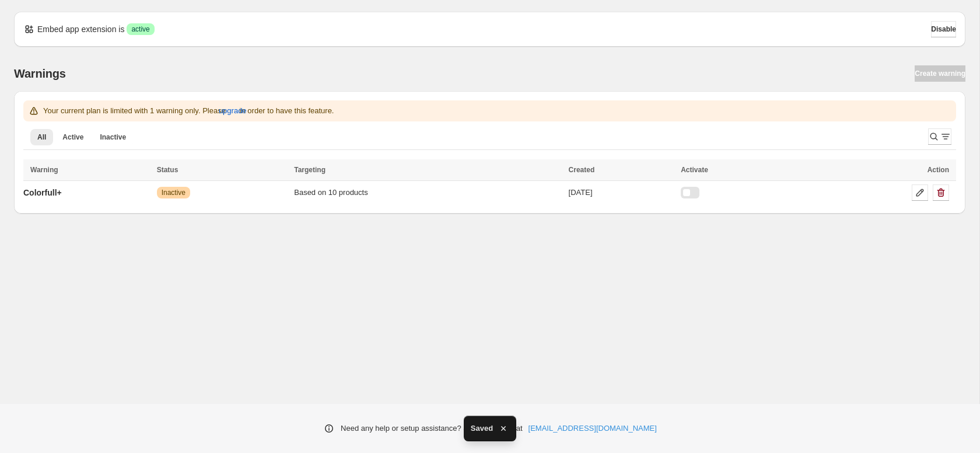 This screenshot has height=453, width=980. Describe the element at coordinates (73, 137) in the screenshot. I see `span: Active` at that location.